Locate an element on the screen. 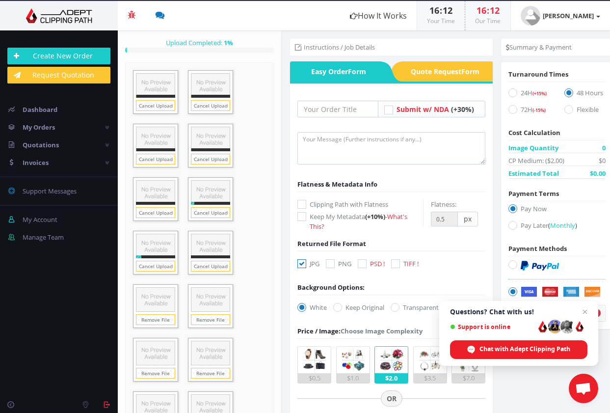 Image resolution: width=610 pixels, height=413 pixels. a: How It Works is located at coordinates (379, 16).